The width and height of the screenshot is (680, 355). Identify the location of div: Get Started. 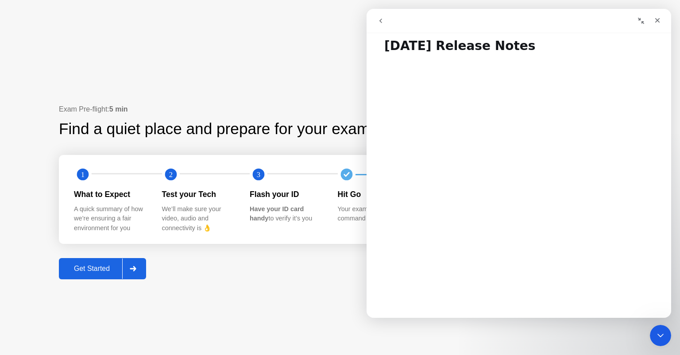
(92, 269).